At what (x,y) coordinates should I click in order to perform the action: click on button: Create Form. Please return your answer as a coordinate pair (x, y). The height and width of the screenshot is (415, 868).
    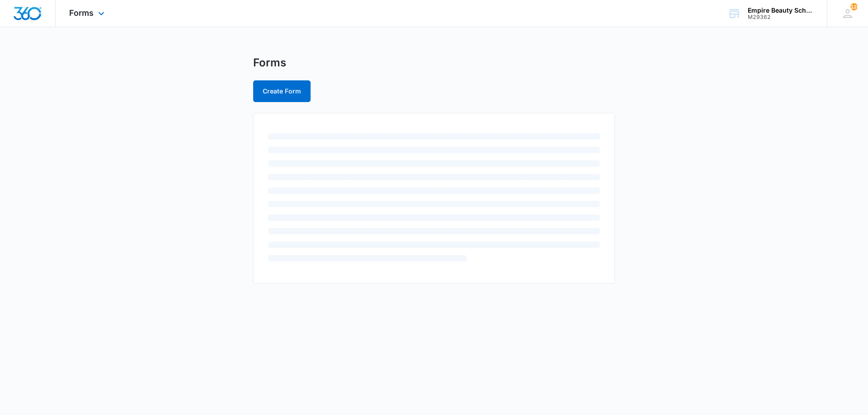
    Looking at the image, I should click on (282, 91).